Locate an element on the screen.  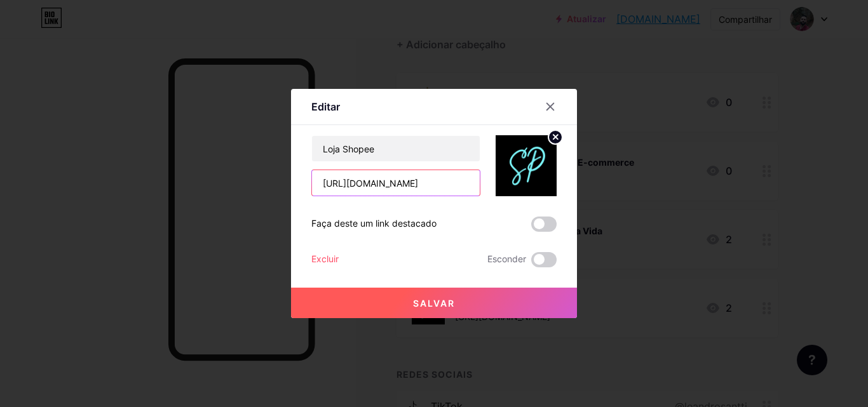
font: Esconder is located at coordinates (506, 259).